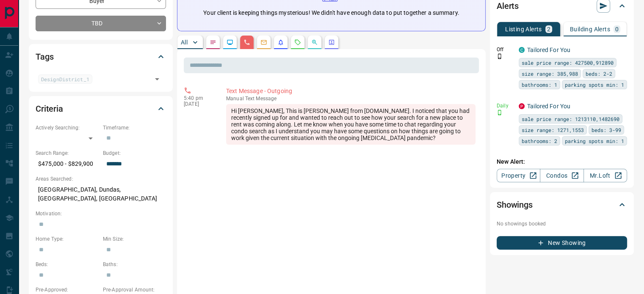 This screenshot has width=644, height=294. I want to click on p: Actively Searching:, so click(67, 128).